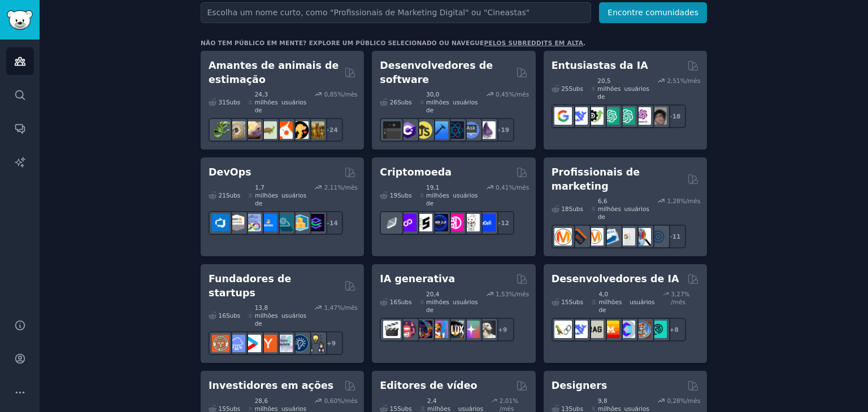  I want to click on font: 4,0 milhões de, so click(609, 302).